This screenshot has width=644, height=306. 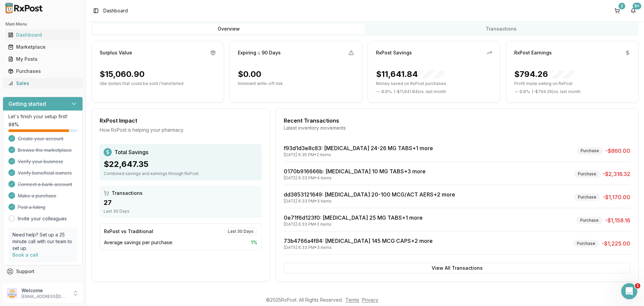 I want to click on a: My Posts, so click(x=42, y=59).